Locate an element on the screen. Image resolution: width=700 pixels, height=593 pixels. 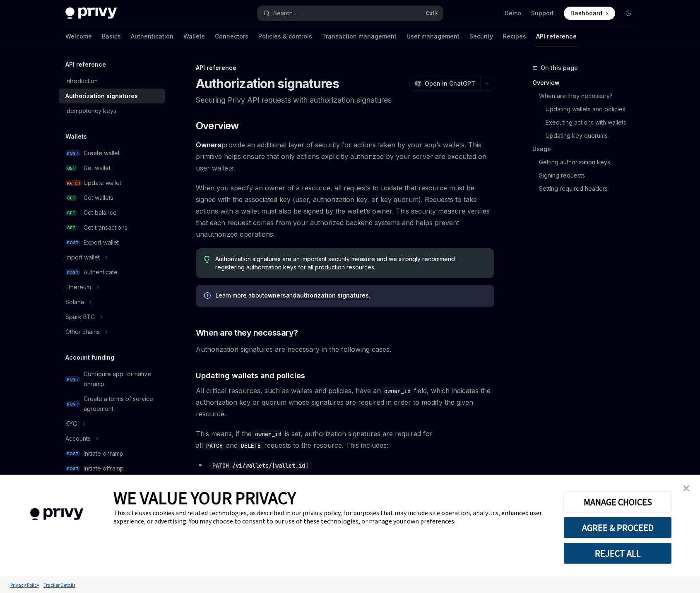
span: Ctrl K is located at coordinates (432, 13).